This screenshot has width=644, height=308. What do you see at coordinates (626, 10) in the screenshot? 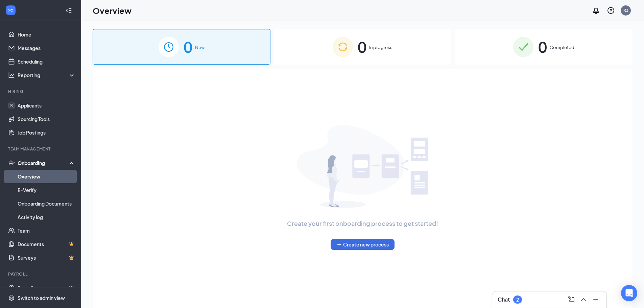
I see `div: R3` at bounding box center [626, 10].